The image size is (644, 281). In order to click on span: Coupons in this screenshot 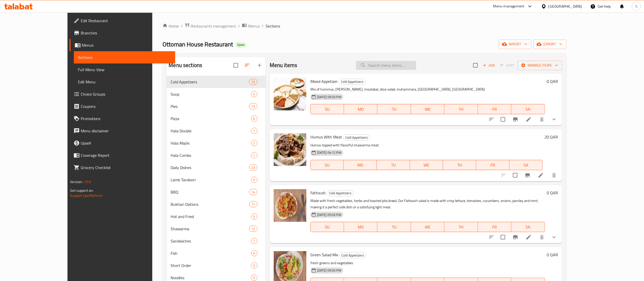, I will do `click(126, 106)`.